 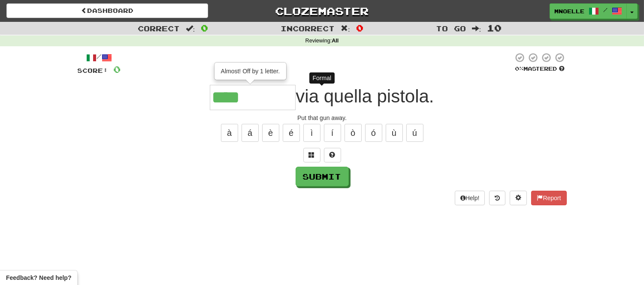 I want to click on button: ú, so click(x=415, y=133).